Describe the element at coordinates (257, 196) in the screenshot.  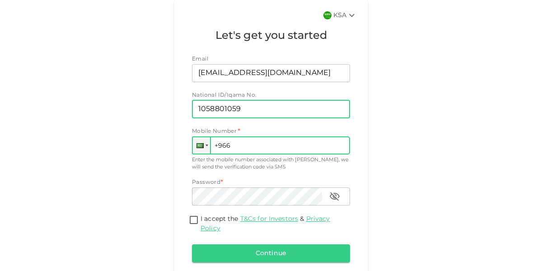
I see `input: password` at that location.